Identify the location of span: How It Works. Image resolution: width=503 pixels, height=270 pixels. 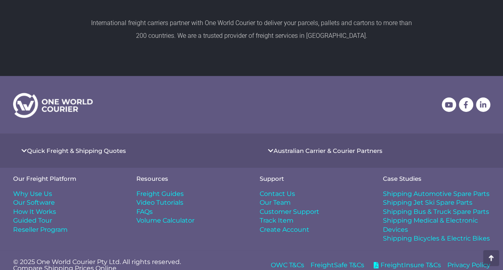
(35, 212).